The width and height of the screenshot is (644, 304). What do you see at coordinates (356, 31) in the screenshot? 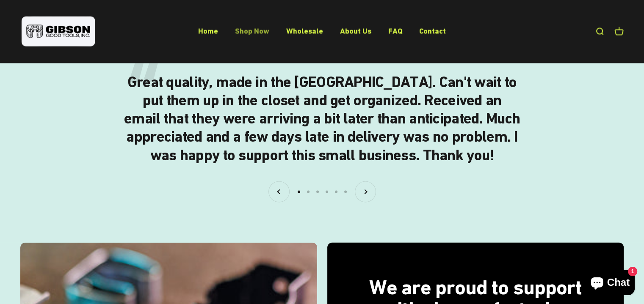
I see `a: About Us` at bounding box center [356, 31].